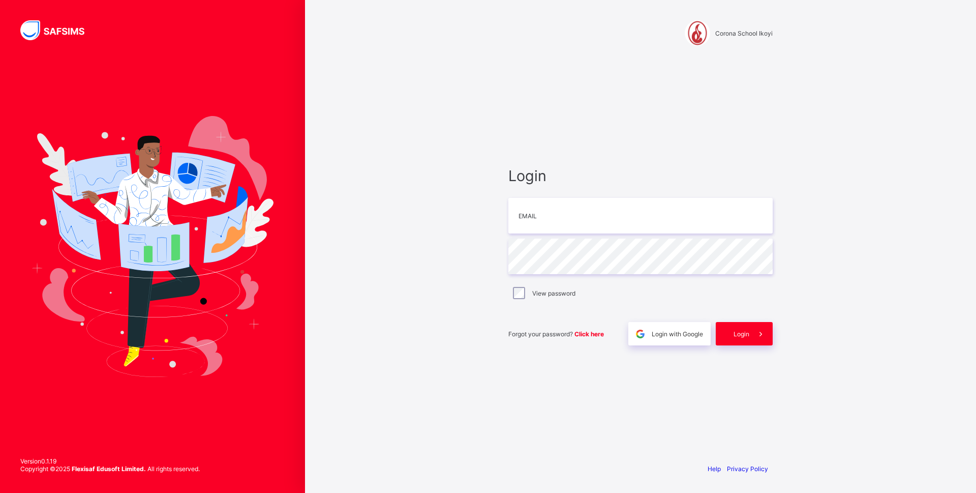  Describe the element at coordinates (556, 333) in the screenshot. I see `span: Forgot your password?` at that location.